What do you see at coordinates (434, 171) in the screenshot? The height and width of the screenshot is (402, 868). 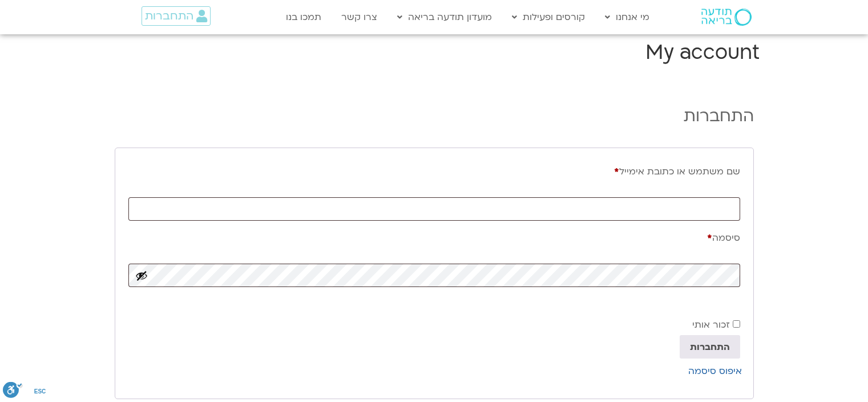 I see `label: שם משתמש או כתובת אימייל` at bounding box center [434, 171].